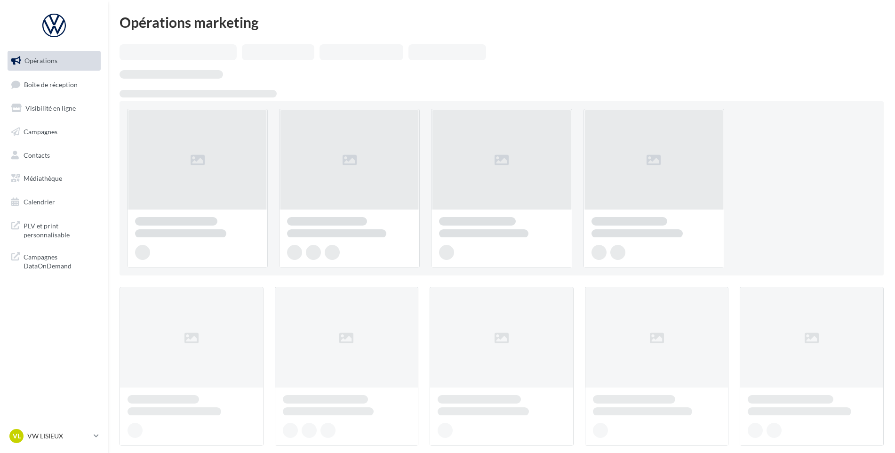 The width and height of the screenshot is (895, 453). I want to click on a: Campagnes, so click(54, 132).